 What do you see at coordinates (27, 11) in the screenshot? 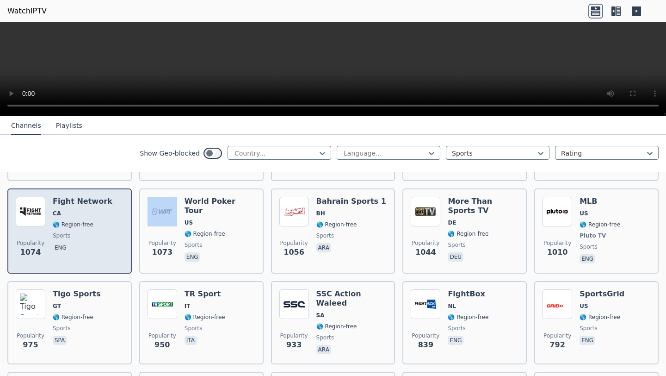
I see `a: WatchIPTV` at bounding box center [27, 11].